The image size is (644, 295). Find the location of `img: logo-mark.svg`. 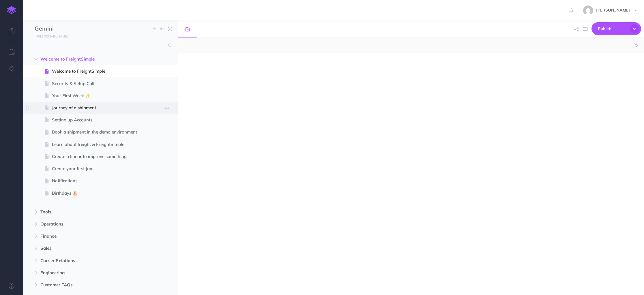

img: logo-mark.svg is located at coordinates (12, 10).